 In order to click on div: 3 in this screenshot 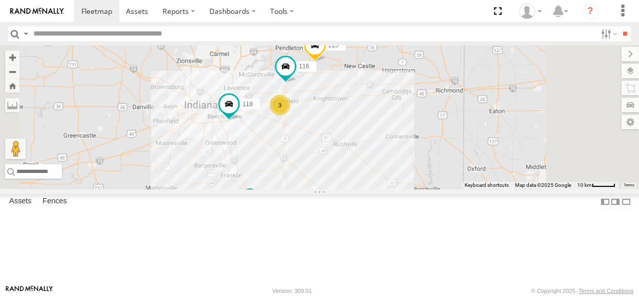, I will do `click(280, 105)`.